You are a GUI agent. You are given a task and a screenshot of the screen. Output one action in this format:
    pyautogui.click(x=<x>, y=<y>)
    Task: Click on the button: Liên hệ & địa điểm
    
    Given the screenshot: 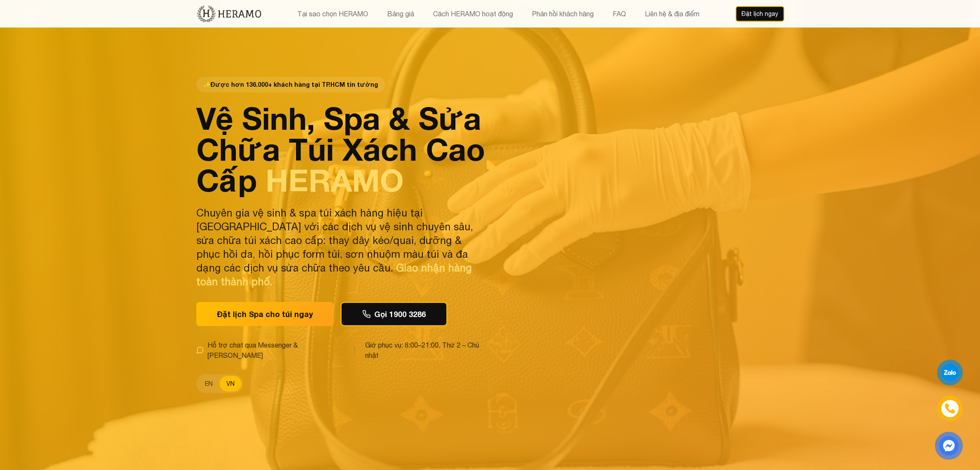 What is the action you would take?
    pyautogui.click(x=672, y=14)
    